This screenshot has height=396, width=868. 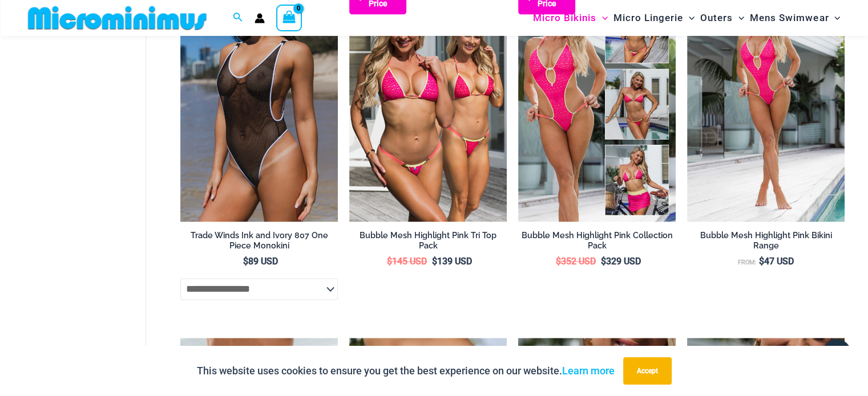 I want to click on p: This website uses cookies to ensure you get the best experience on our website., so click(x=406, y=372).